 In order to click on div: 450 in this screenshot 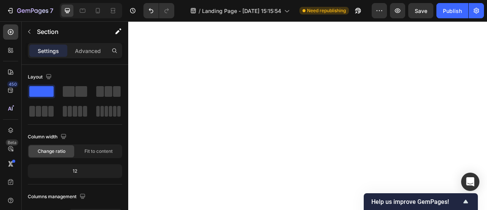, I will do `click(13, 84)`.